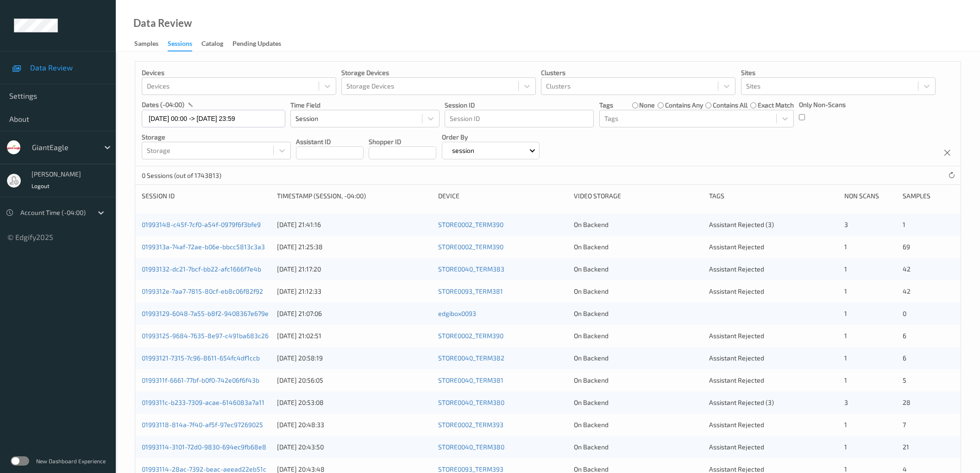  Describe the element at coordinates (330, 141) in the screenshot. I see `p: Assistant ID` at that location.